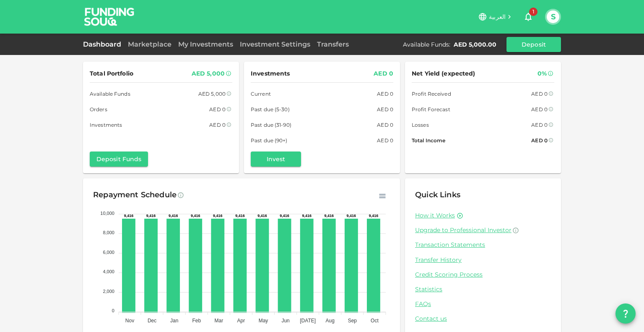 This screenshot has height=332, width=644. What do you see at coordinates (542, 73) in the screenshot?
I see `div: 0%` at bounding box center [542, 73].